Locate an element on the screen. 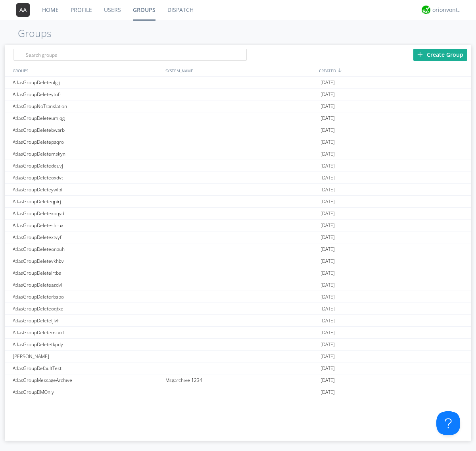 This screenshot has height=451, width=476. div: AtlasGroupDeletebwarb is located at coordinates (87, 130).